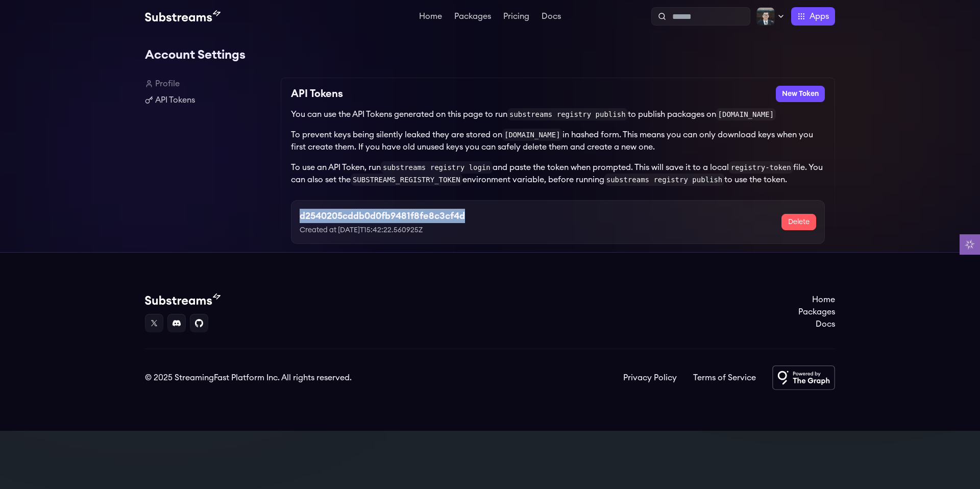  What do you see at coordinates (803, 378) in the screenshot?
I see `img: Powered by The Graph` at bounding box center [803, 378].